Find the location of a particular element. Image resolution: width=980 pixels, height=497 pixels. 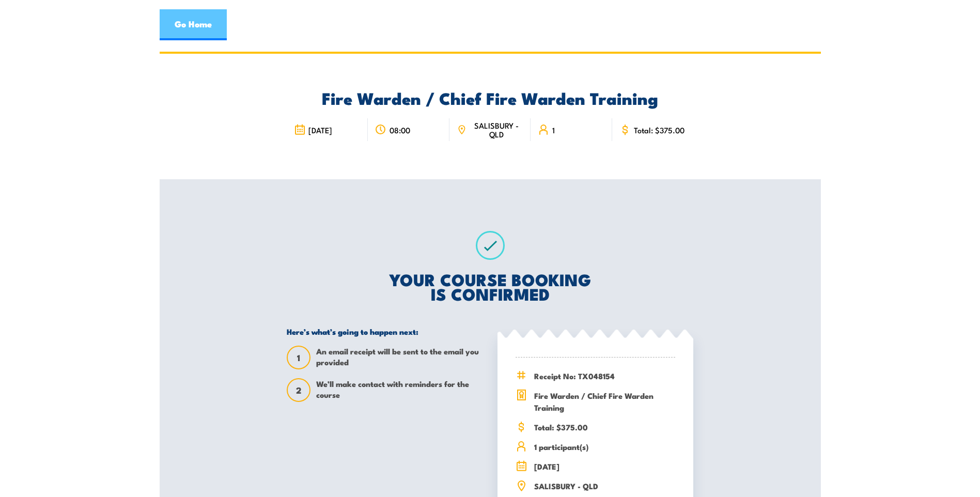

span: 2 is located at coordinates (298, 390).